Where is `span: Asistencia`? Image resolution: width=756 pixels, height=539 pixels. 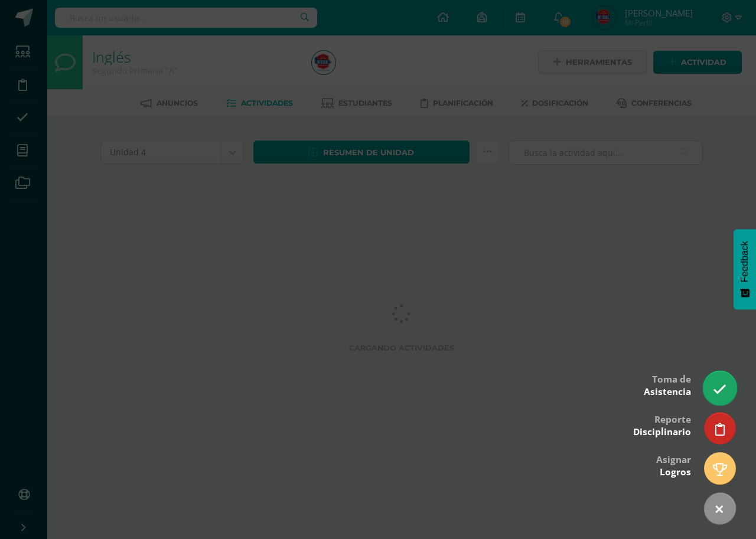 span: Asistencia is located at coordinates (667, 392).